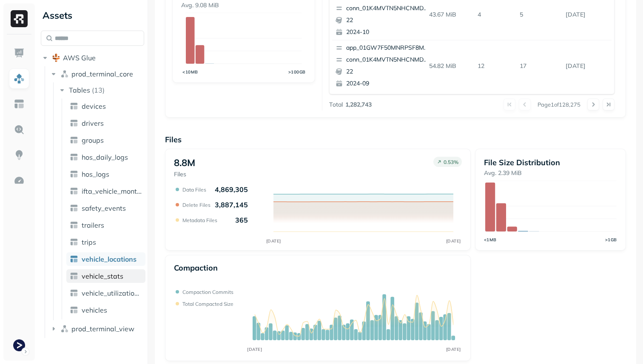 Image resolution: width=643 pixels, height=364 pixels. I want to click on span: safety_events, so click(104, 208).